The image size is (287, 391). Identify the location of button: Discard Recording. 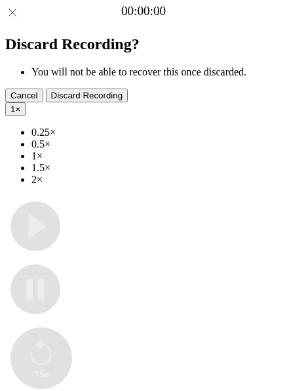
(87, 95).